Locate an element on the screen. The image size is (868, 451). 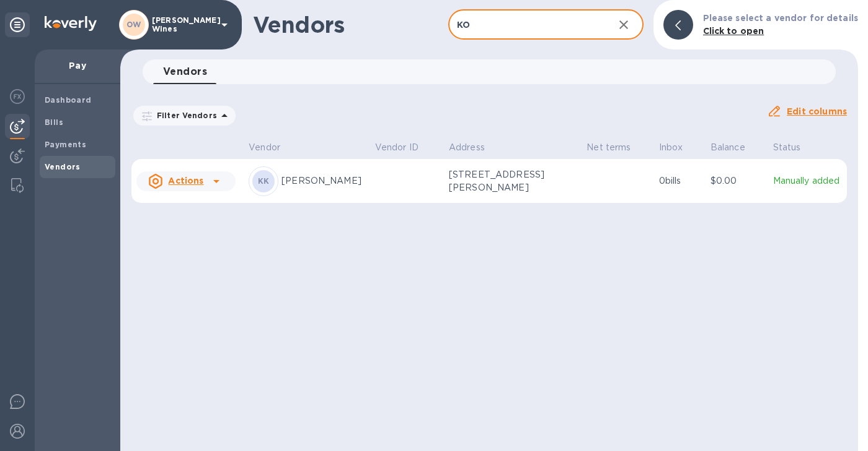
img: Foreign exchange is located at coordinates (17, 97).